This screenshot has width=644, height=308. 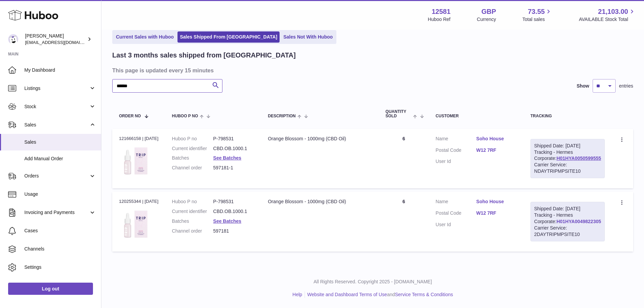 I want to click on h3: This page is updated every 15 minutes, so click(x=372, y=70).